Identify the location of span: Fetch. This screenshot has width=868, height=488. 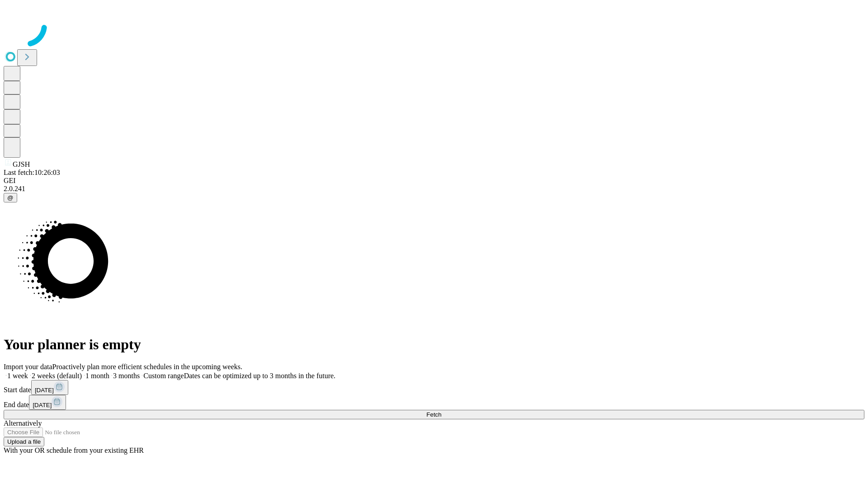
(434, 414).